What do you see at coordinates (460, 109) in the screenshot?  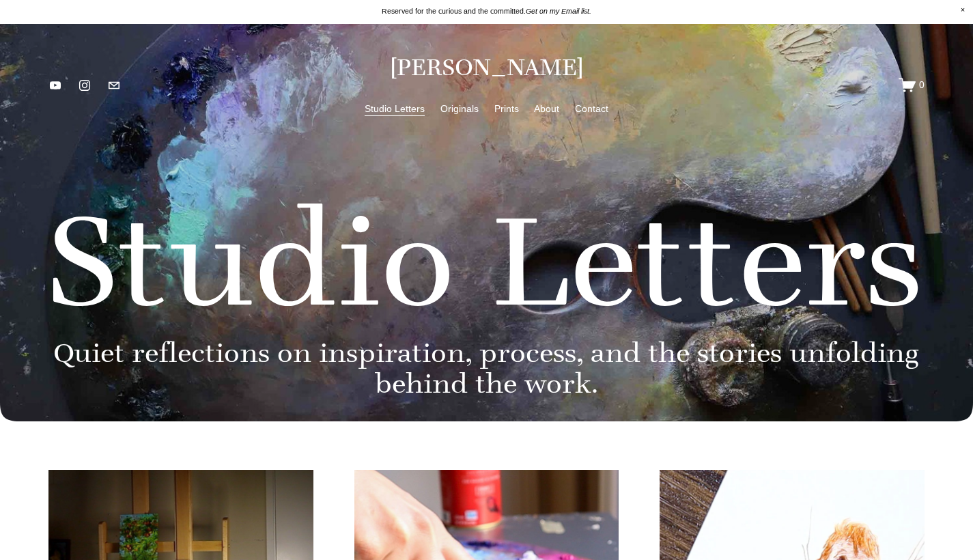 I see `a: Originals` at bounding box center [460, 109].